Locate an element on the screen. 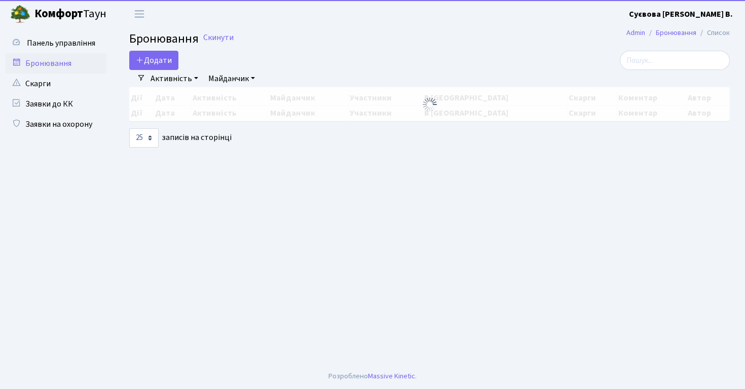 This screenshot has height=389, width=745. a: Майданчик is located at coordinates (232, 79).